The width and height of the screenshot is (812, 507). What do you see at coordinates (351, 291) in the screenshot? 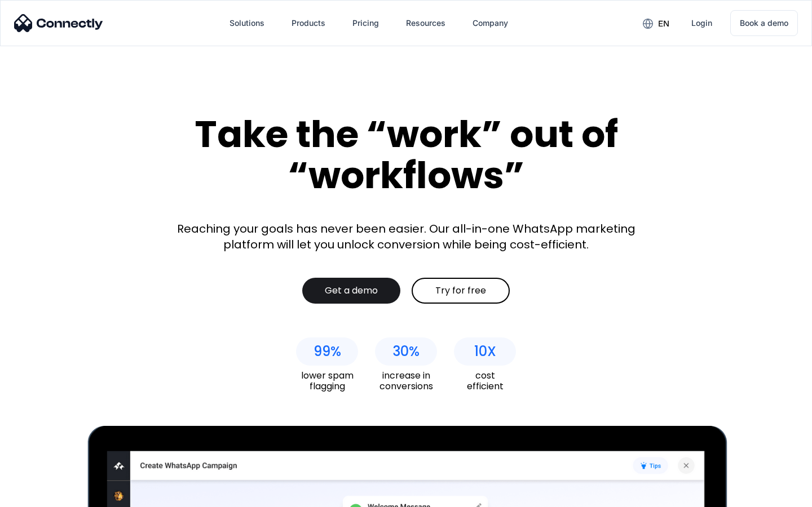
I see `a: Get a demo` at bounding box center [351, 291].